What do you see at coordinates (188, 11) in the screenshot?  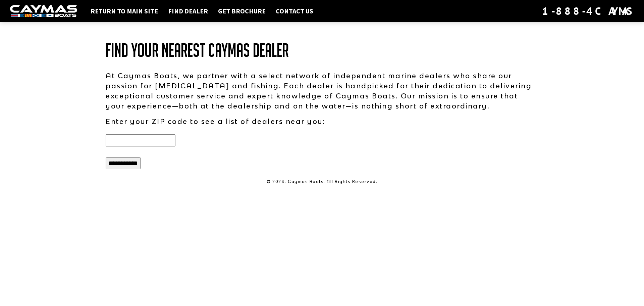 I see `a: Find Dealer` at bounding box center [188, 11].